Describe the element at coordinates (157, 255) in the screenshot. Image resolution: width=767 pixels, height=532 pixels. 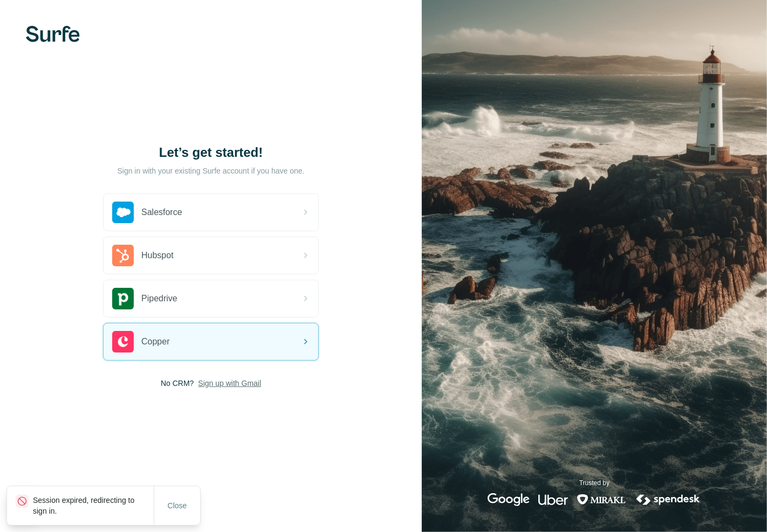
I see `span: Hubspot` at that location.